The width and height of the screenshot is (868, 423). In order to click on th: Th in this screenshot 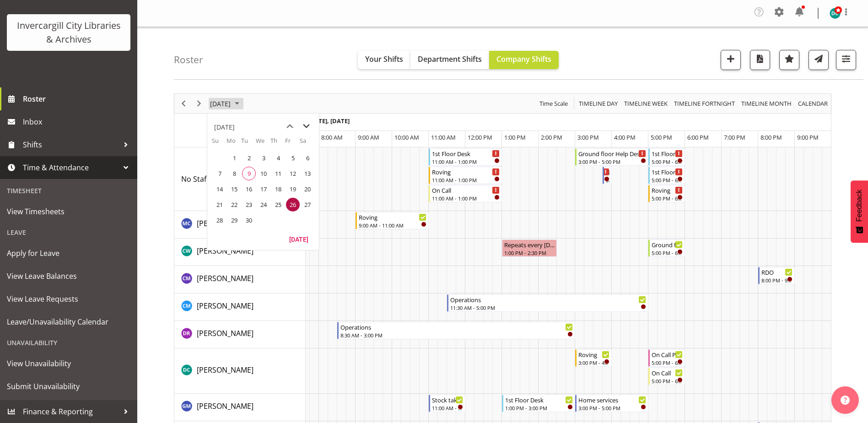, I will do `click(278, 143)`.